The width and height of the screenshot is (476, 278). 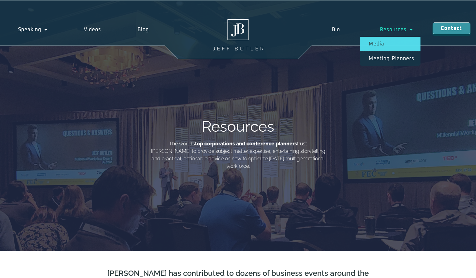 What do you see at coordinates (396, 30) in the screenshot?
I see `a: Resources` at bounding box center [396, 30].